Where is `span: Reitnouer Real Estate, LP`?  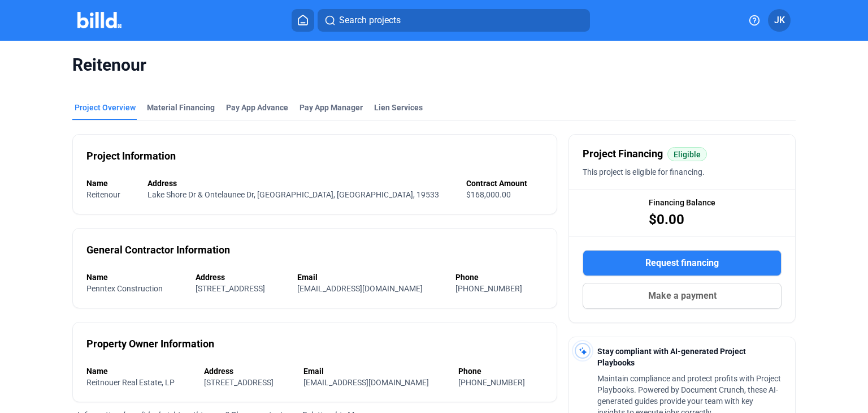 span: Reitnouer Real Estate, LP is located at coordinates (131, 382).